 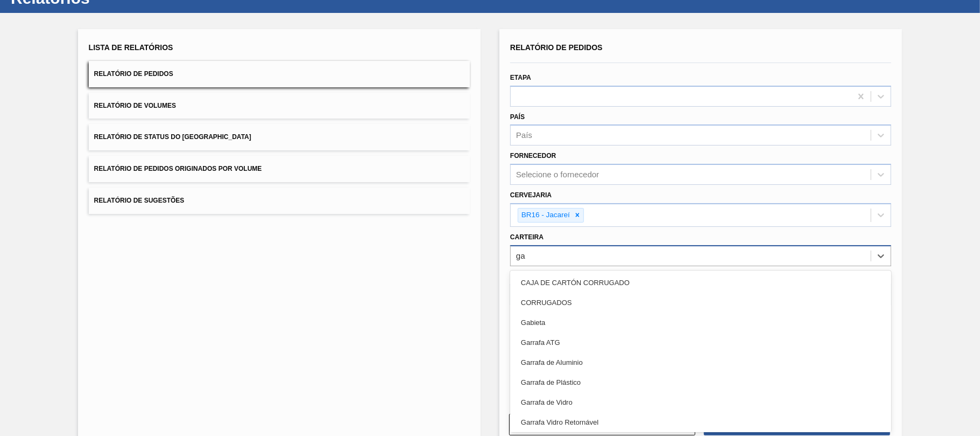 What do you see at coordinates (178, 169) in the screenshot?
I see `span: Relatório de Pedidos Originados por Volume` at bounding box center [178, 169].